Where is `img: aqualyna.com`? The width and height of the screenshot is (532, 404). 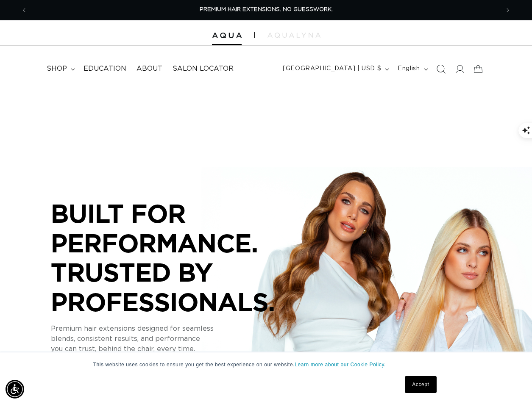 img: aqualyna.com is located at coordinates (294, 35).